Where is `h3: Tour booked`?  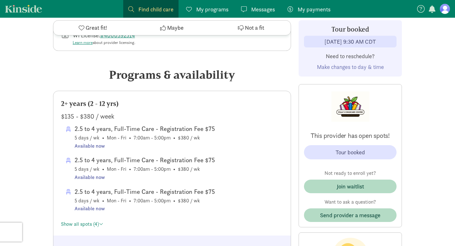
h3: Tour booked is located at coordinates (350, 29).